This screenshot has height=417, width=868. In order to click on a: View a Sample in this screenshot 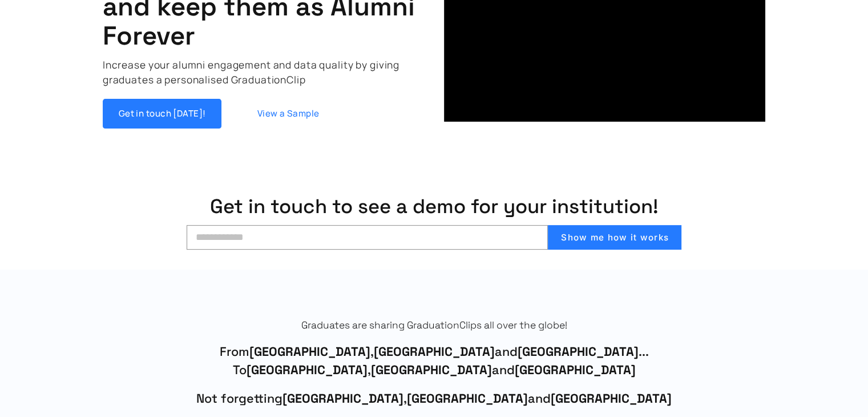, I will do `click(288, 114)`.